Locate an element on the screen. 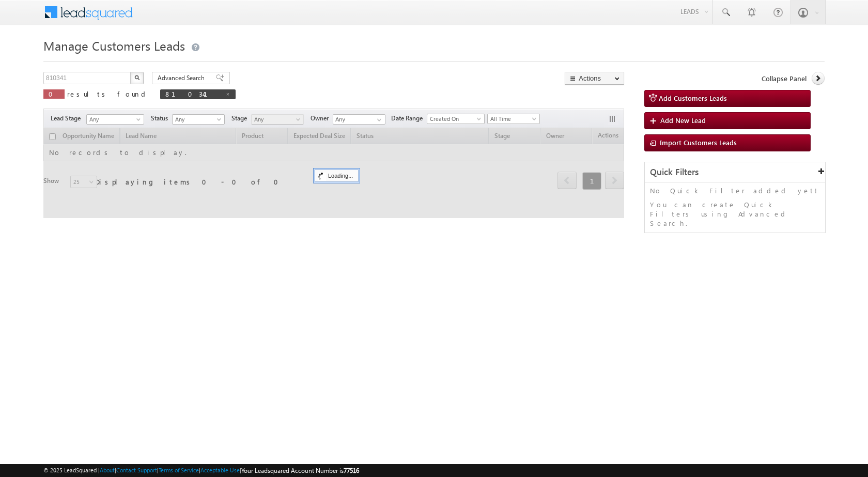  span: All Time is located at coordinates (512, 119).